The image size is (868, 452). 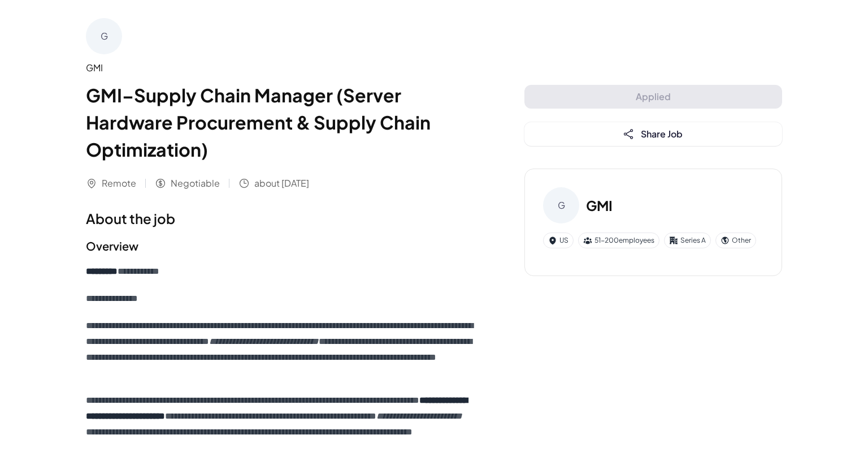 I want to click on span: Negotiable, so click(x=195, y=183).